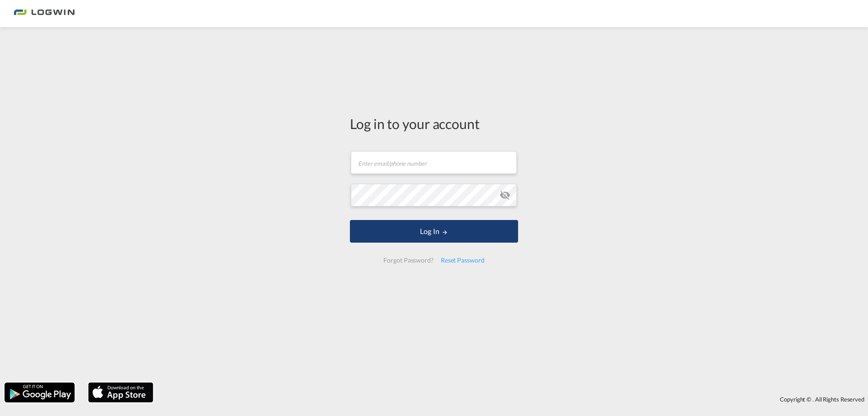  Describe the element at coordinates (120, 393) in the screenshot. I see `img: apple.png` at that location.